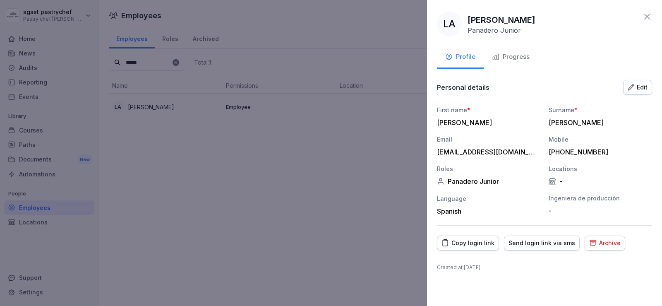  What do you see at coordinates (638, 87) in the screenshot?
I see `div: Edit` at bounding box center [638, 87].